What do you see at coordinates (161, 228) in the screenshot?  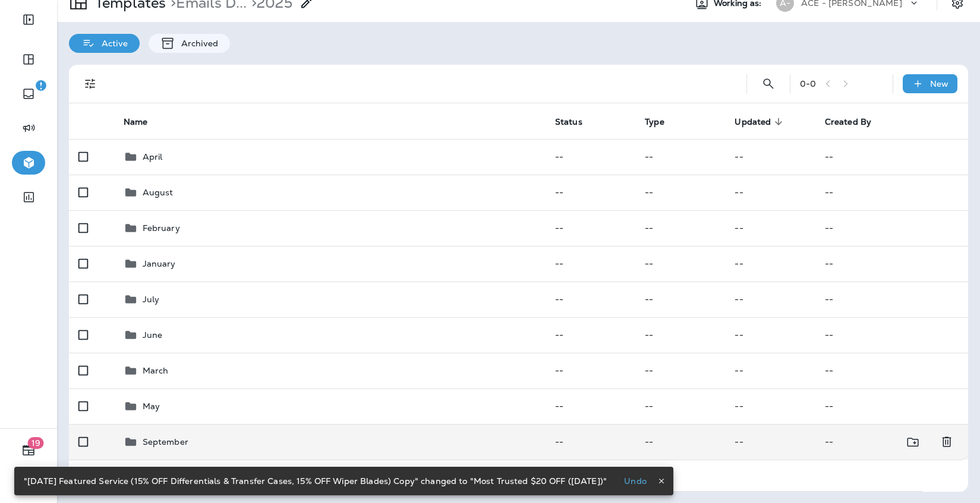 I see `p: February` at bounding box center [161, 228].